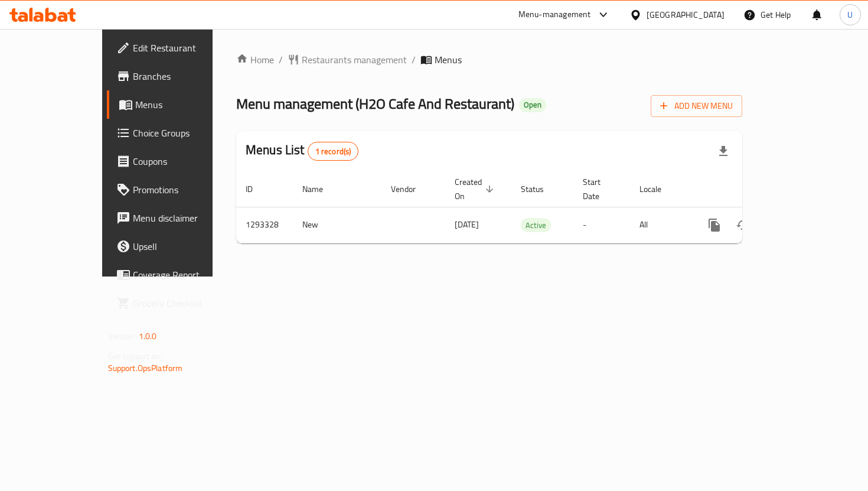 The image size is (868, 491). Describe the element at coordinates (185, 275) in the screenshot. I see `span: Coverage Report` at that location.